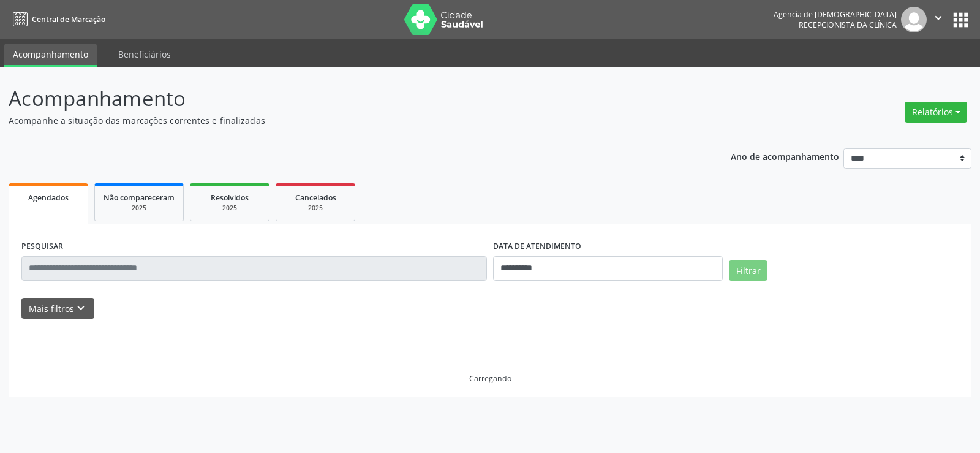 This screenshot has height=453, width=980. I want to click on a: Acompanhamento, so click(50, 55).